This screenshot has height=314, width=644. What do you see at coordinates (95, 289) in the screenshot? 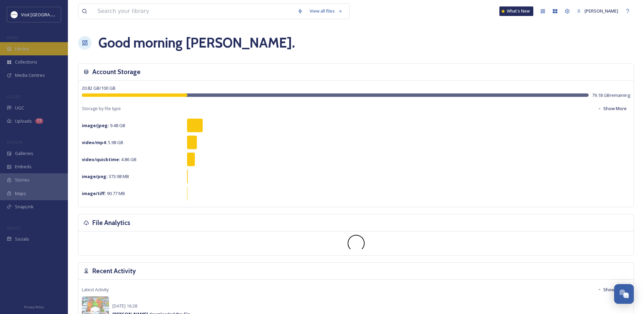
I see `span: Latest Activity` at bounding box center [95, 289].